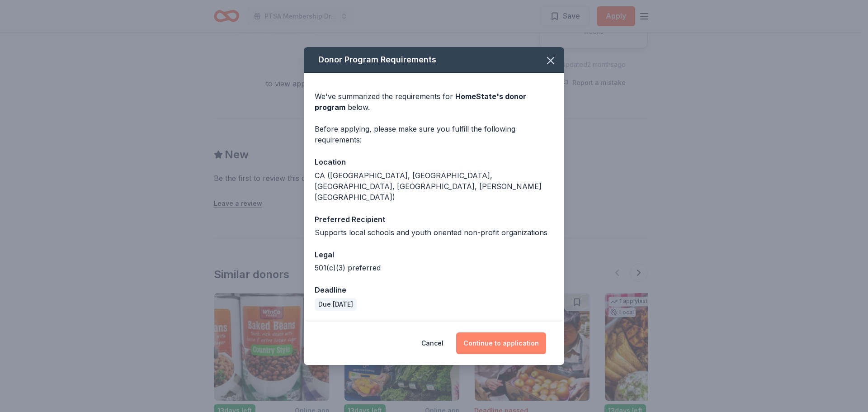 This screenshot has width=868, height=412. What do you see at coordinates (500, 344) in the screenshot?
I see `button: Continue to application` at bounding box center [500, 344].